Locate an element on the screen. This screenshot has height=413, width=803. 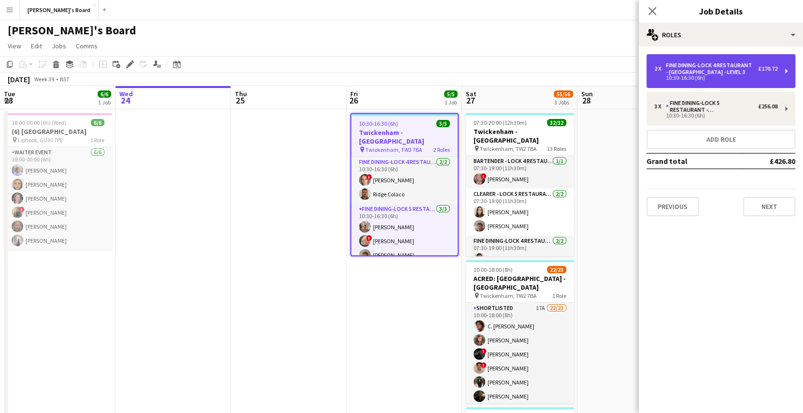
span: Jobs is located at coordinates (59, 46).